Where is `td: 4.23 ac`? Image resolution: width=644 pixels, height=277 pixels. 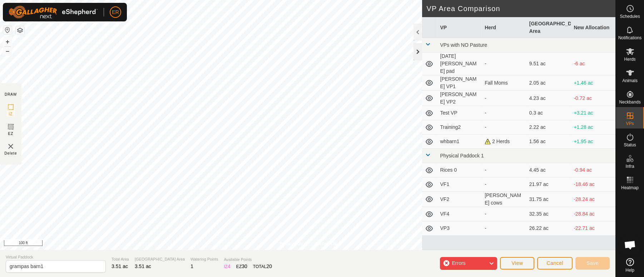
td: 4.23 ac is located at coordinates (549, 98).